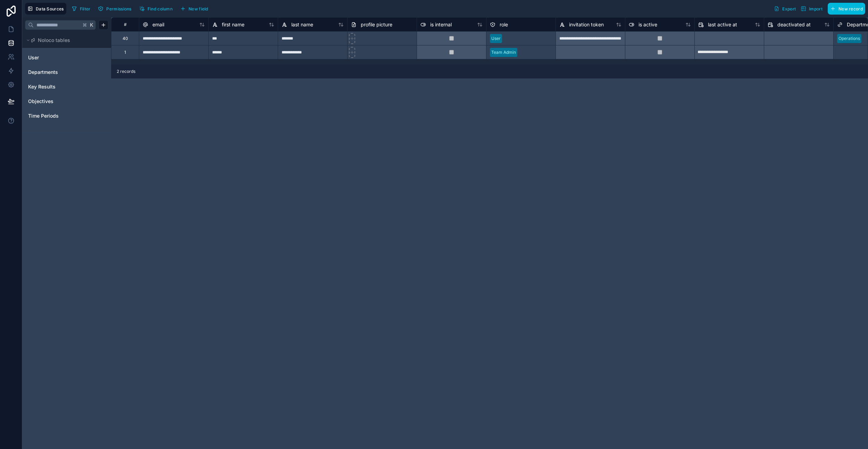 This screenshot has width=868, height=449. Describe the element at coordinates (119, 9) in the screenshot. I see `span: Permissions` at that location.